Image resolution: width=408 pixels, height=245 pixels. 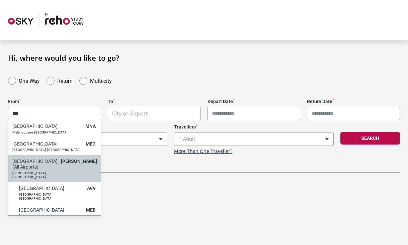 What do you see at coordinates (54, 102) in the screenshot?
I see `label: From` at bounding box center [54, 102].